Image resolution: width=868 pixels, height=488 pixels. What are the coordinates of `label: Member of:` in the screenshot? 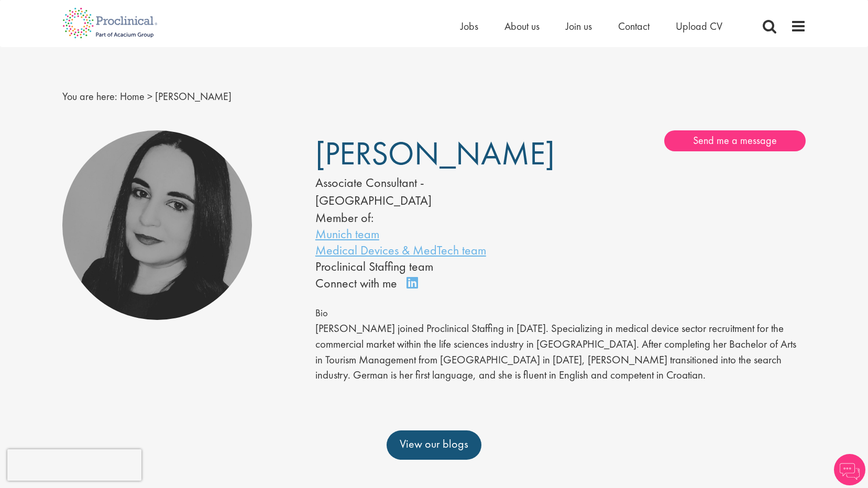 It's located at (344, 217).